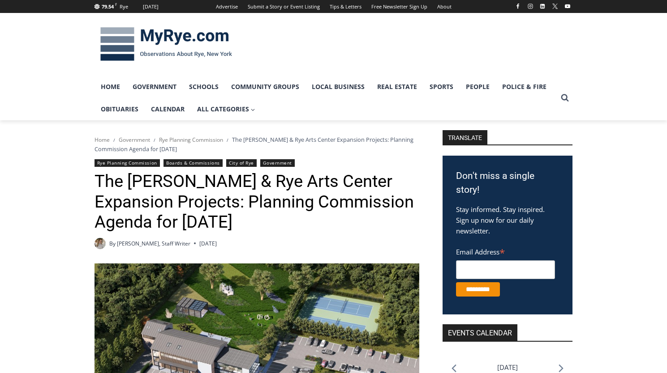 The width and height of the screenshot is (667, 373). Describe the element at coordinates (505, 251) in the screenshot. I see `label: Email Address` at that location.